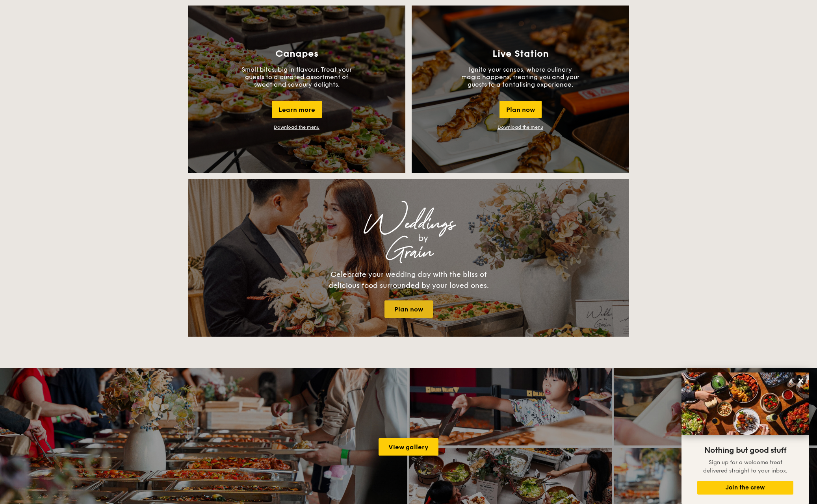  Describe the element at coordinates (408, 224) in the screenshot. I see `div: Weddings` at that location.